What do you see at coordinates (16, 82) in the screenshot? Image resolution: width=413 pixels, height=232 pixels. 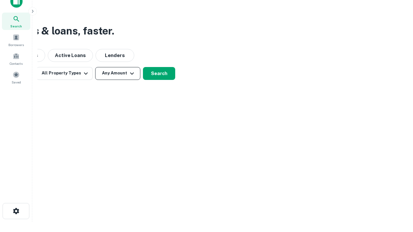 I see `span: Saved` at bounding box center [16, 82].